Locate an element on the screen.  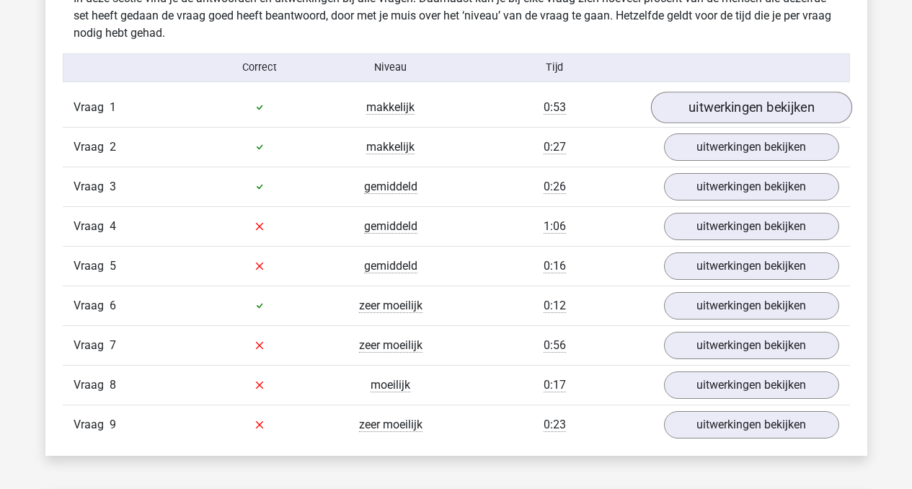
span: 5 is located at coordinates (113, 265).